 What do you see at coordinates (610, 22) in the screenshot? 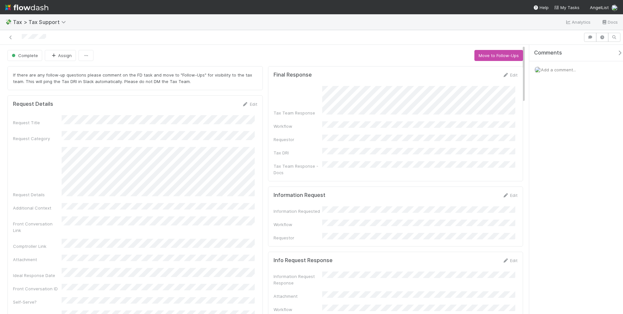
I see `a: Docs` at bounding box center [610, 22].